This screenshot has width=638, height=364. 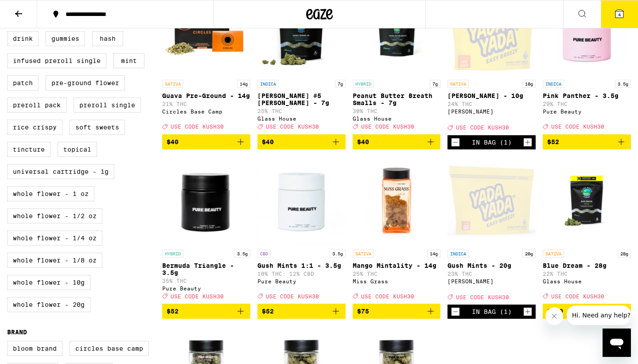 What do you see at coordinates (301, 200) in the screenshot?
I see `img: Pure Beauty - Gush Mints 1:1 - 3.5g` at bounding box center [301, 200].